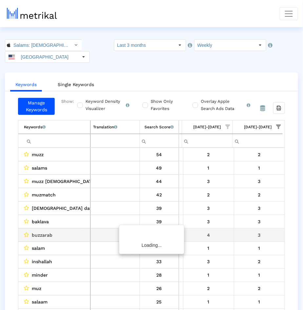 This screenshot has width=303, height=310. What do you see at coordinates (159, 195) in the screenshot?
I see `div: 42` at bounding box center [159, 195].